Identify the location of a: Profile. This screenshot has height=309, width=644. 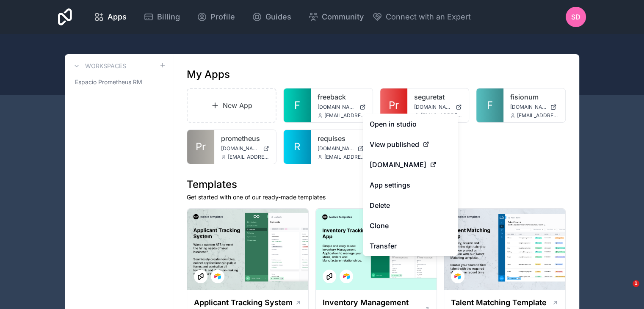
(216, 17).